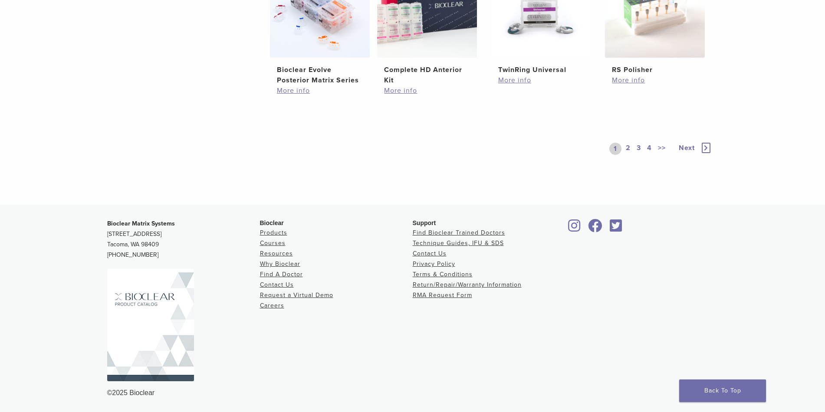  Describe the element at coordinates (723, 391) in the screenshot. I see `a: Back To Top` at that location.